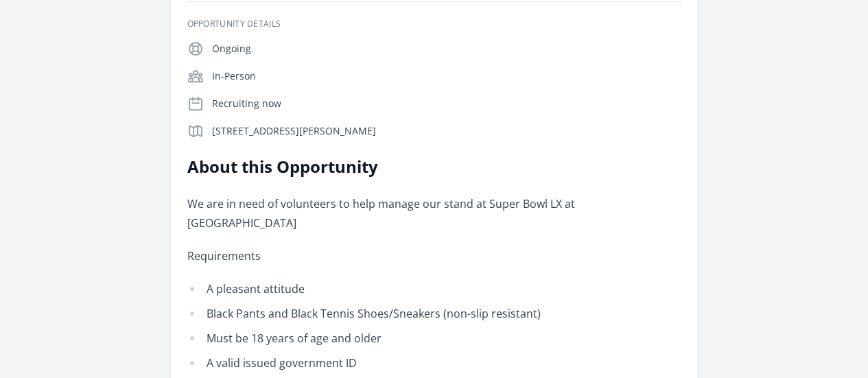 Image resolution: width=868 pixels, height=378 pixels. Describe the element at coordinates (388, 256) in the screenshot. I see `p: Requirements` at that location.